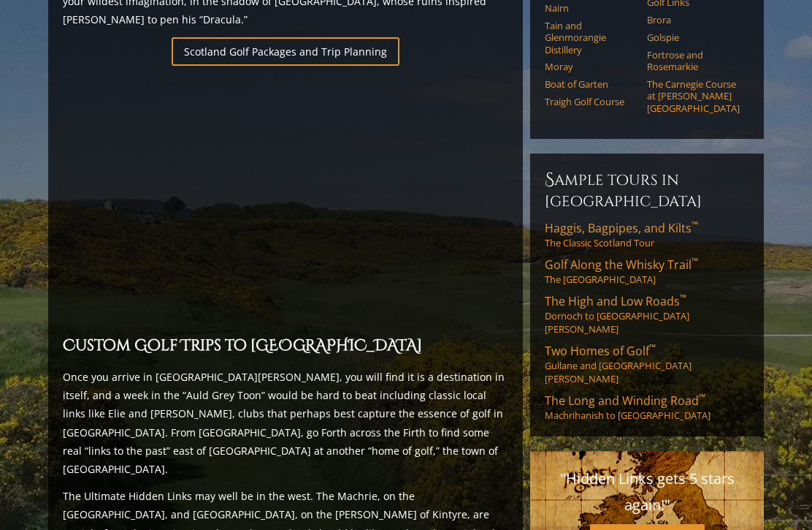 The height and width of the screenshot is (530, 812). What do you see at coordinates (693, 61) in the screenshot?
I see `a: Fortrose and Rosemarkie` at bounding box center [693, 61].